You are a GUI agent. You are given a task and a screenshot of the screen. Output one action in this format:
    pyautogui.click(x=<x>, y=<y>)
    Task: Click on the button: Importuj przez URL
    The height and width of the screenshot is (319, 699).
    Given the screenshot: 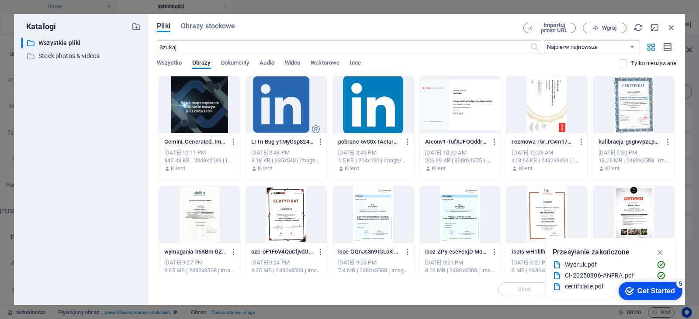 What is the action you would take?
    pyautogui.click(x=549, y=28)
    